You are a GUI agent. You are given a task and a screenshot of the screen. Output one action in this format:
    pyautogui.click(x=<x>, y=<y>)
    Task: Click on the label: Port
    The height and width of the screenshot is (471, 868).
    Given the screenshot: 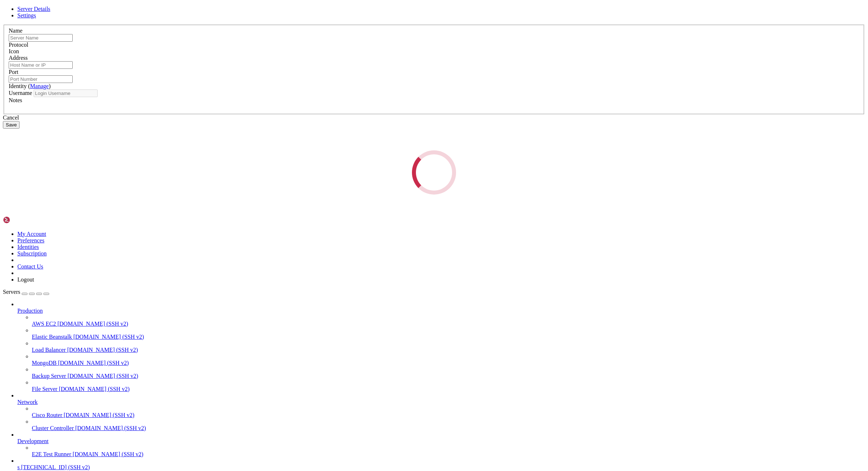 What is the action you would take?
    pyautogui.click(x=14, y=72)
    